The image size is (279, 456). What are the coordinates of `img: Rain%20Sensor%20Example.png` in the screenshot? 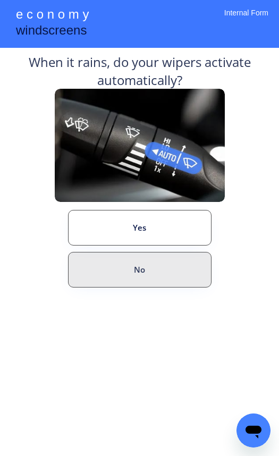 It's located at (140, 145).